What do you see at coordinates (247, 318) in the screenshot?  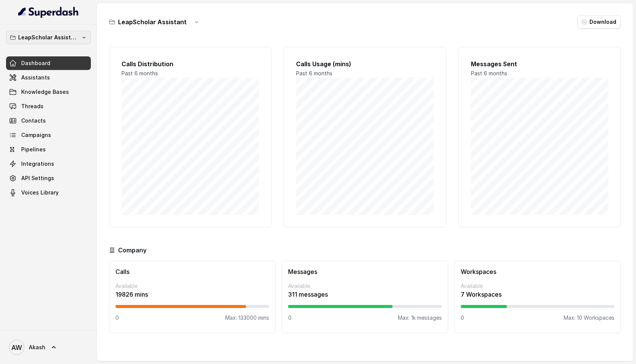 I see `p: Max: 133000 mins` at bounding box center [247, 318].